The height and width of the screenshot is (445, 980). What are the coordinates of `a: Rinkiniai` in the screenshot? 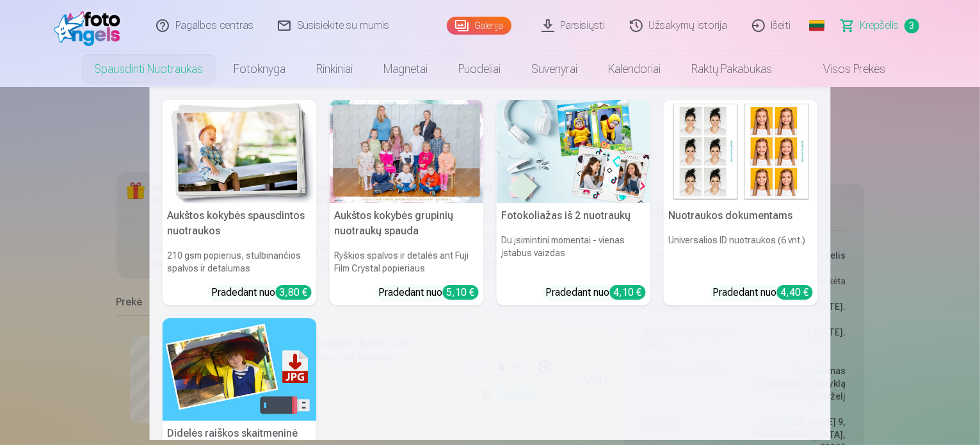 It's located at (335, 69).